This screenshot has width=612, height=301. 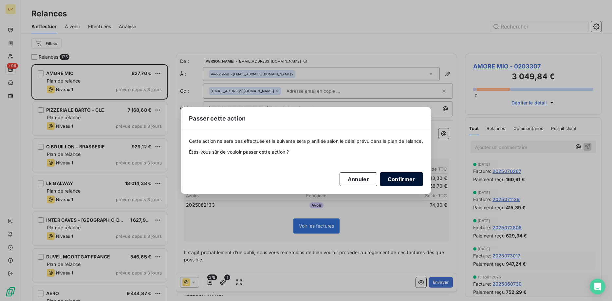 I want to click on span: Êtes-vous sûr de vouloir passer cette action ?, so click(x=306, y=152).